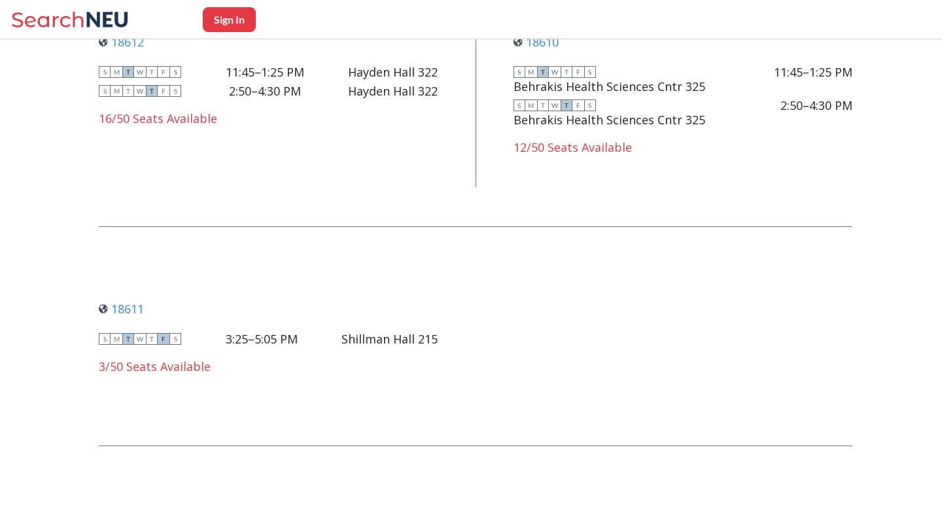  Describe the element at coordinates (121, 42) in the screenshot. I see `a: 18612` at that location.